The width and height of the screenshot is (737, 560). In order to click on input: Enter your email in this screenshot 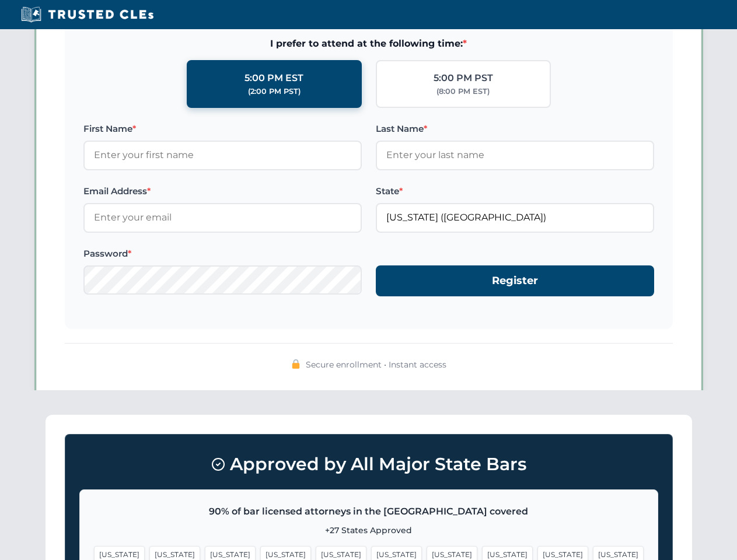, I will do `click(222, 218)`.